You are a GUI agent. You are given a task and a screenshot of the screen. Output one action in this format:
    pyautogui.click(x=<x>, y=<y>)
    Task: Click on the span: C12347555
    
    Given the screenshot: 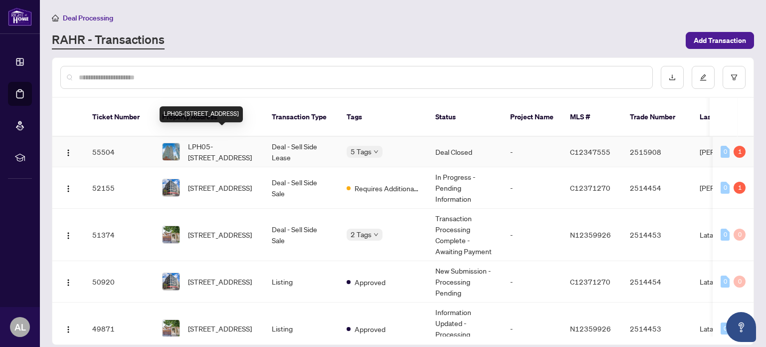 What is the action you would take?
    pyautogui.click(x=590, y=152)
    